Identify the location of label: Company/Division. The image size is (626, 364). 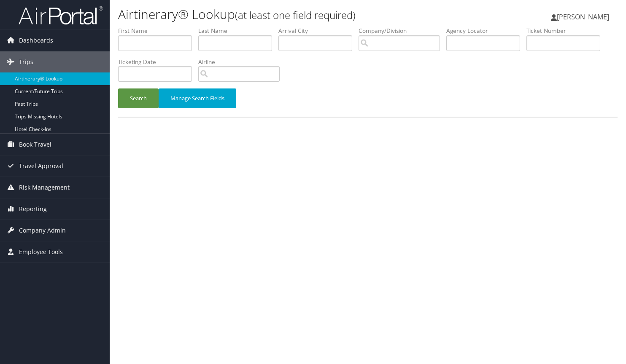
(402, 31).